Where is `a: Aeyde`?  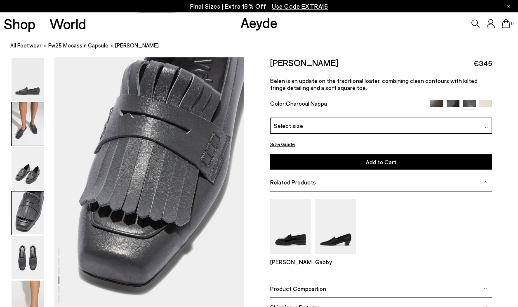 a: Aeyde is located at coordinates (259, 22).